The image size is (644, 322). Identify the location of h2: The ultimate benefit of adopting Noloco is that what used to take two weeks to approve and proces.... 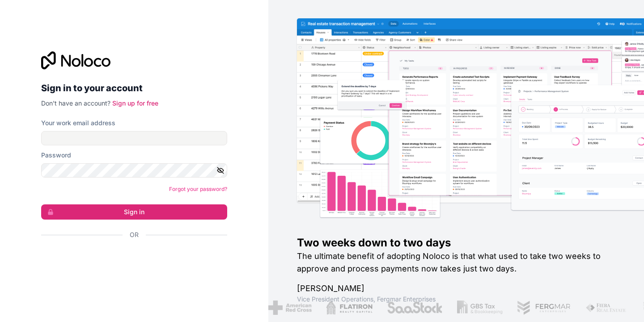
(457, 262).